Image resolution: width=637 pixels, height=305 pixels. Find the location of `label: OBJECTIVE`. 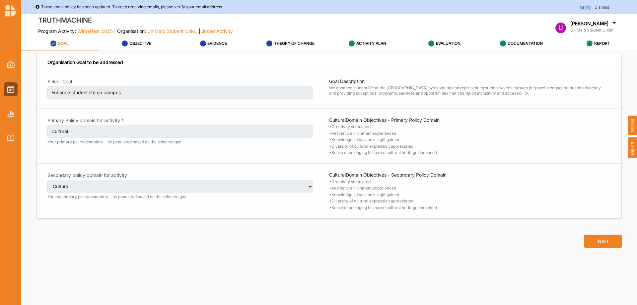

label: OBJECTIVE is located at coordinates (140, 43).